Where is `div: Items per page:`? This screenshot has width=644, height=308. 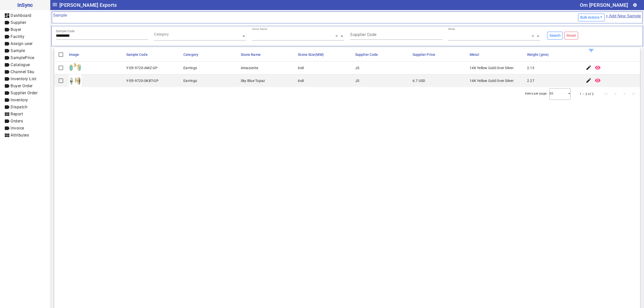
div: Items per page: is located at coordinates (536, 94).